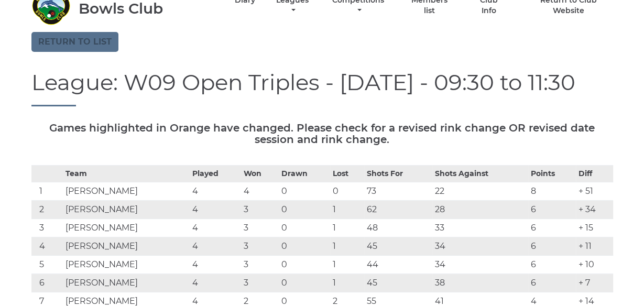  What do you see at coordinates (595, 210) in the screenshot?
I see `td: + 34` at bounding box center [595, 210].